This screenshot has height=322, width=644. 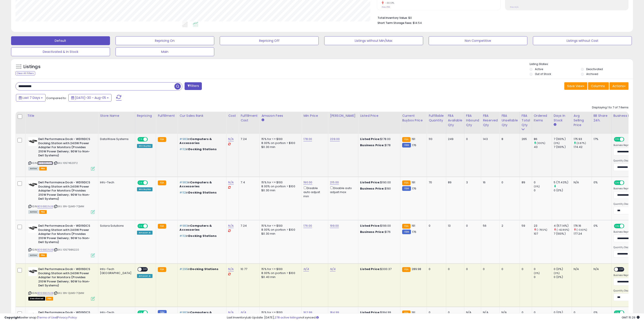 I want to click on div: Min Price, so click(x=315, y=115).